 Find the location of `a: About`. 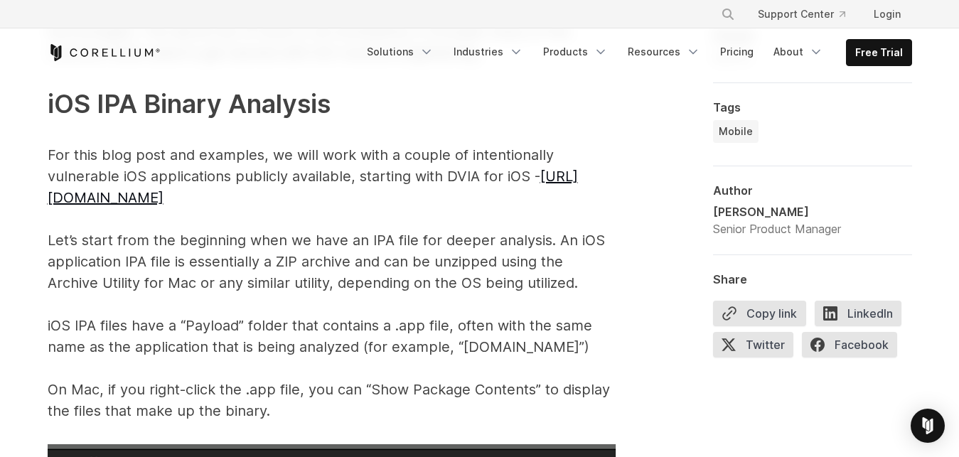

a: About is located at coordinates (798, 52).